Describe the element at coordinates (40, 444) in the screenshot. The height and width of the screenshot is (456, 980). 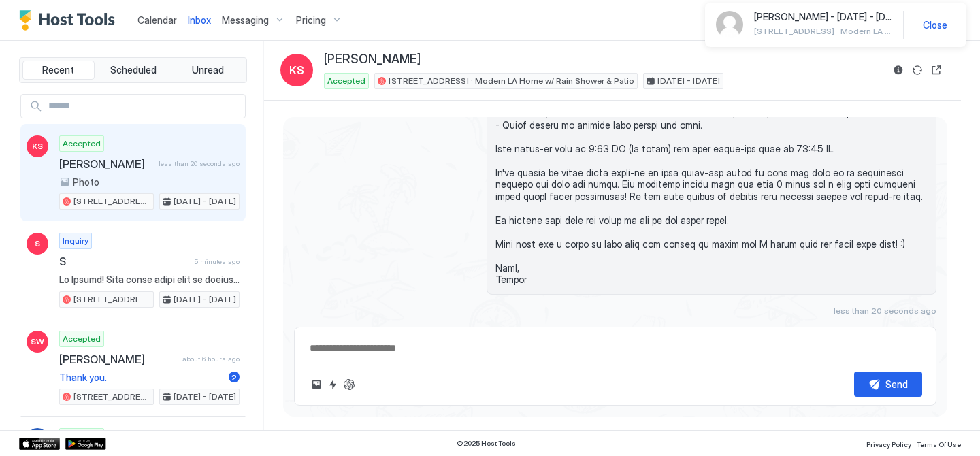
I see `a: App Store` at that location.